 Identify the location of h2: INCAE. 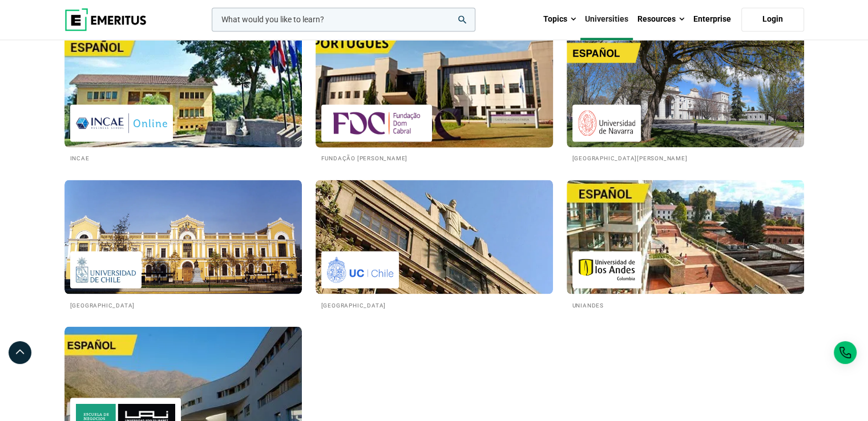
(183, 158).